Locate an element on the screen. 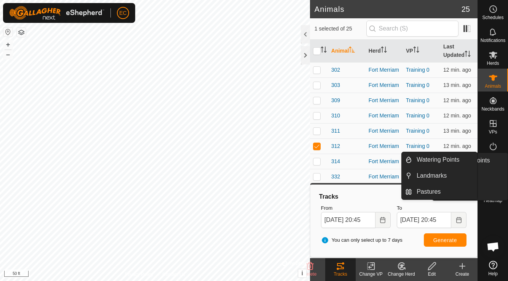 The width and height of the screenshot is (508, 281). a: Watering Points is located at coordinates (444, 159).